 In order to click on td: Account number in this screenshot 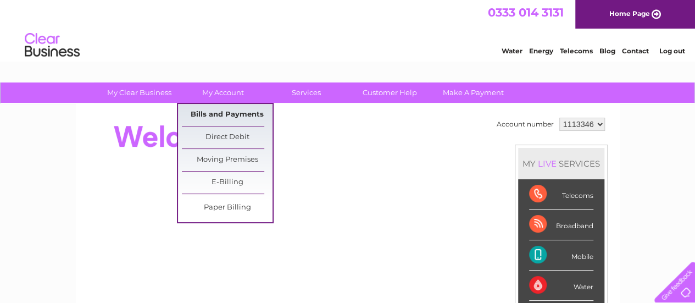, I will do `click(525, 124)`.